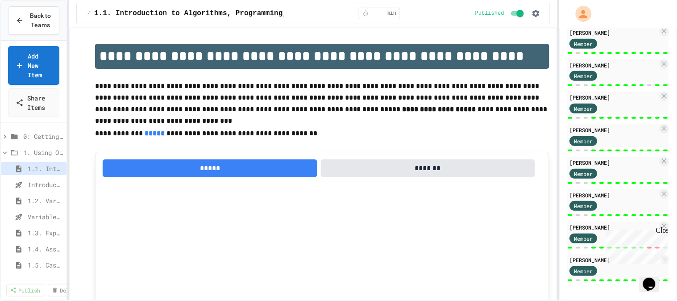  I want to click on span: min, so click(392, 13).